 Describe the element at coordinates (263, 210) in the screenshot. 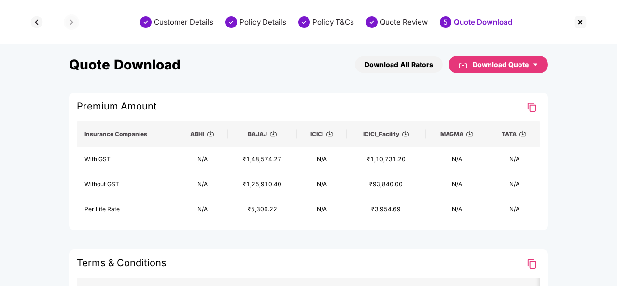

I see `td: ₹5,306.22` at that location.